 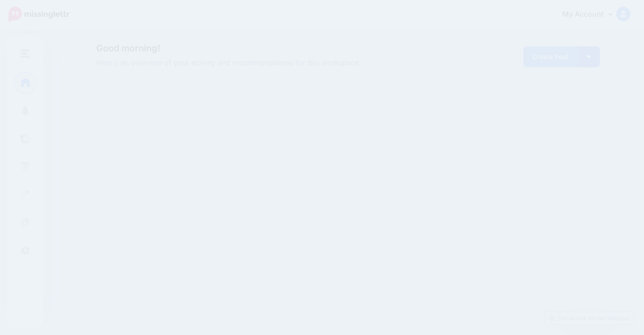 I want to click on a: Tell us how we can improve, so click(x=589, y=317).